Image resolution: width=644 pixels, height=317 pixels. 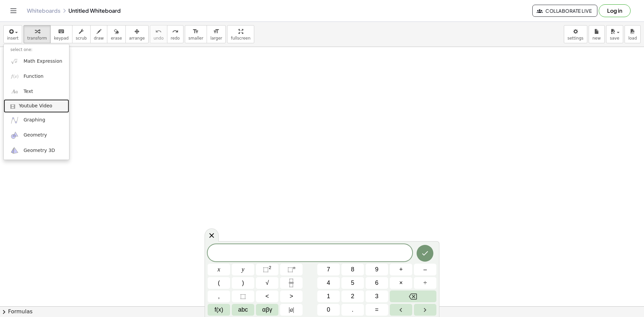 I want to click on span: save, so click(x=614, y=38).